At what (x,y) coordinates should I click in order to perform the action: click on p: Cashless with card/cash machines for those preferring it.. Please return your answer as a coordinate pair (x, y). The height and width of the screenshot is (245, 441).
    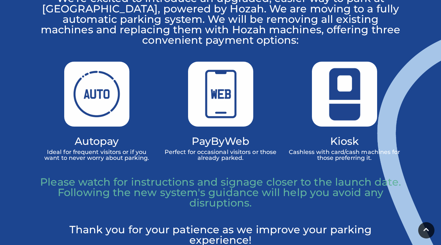
    Looking at the image, I should click on (344, 155).